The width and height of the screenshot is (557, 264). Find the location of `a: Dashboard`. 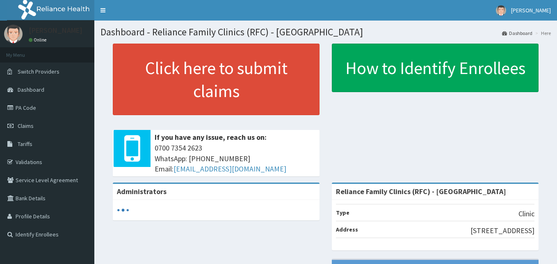

a: Dashboard is located at coordinates (518, 33).